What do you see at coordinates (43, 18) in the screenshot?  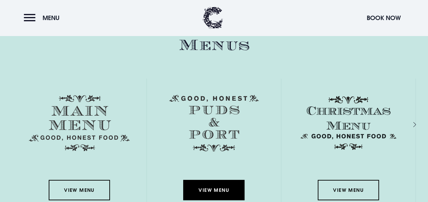 I see `button: Menu` at bounding box center [43, 18].